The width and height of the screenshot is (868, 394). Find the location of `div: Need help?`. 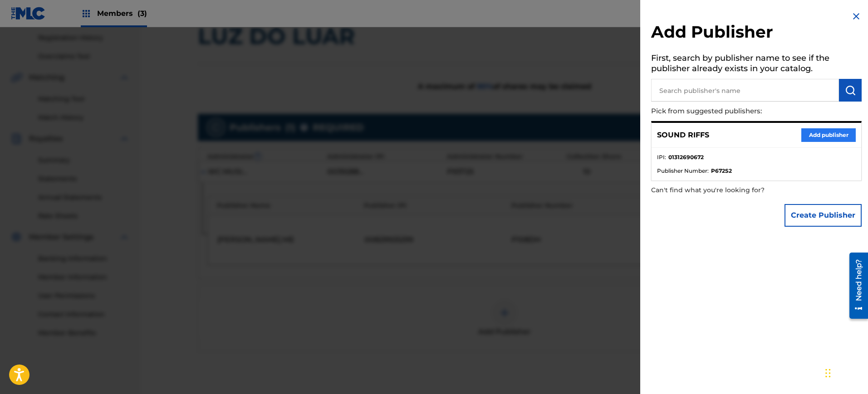

div: Need help? is located at coordinates (16, 43).